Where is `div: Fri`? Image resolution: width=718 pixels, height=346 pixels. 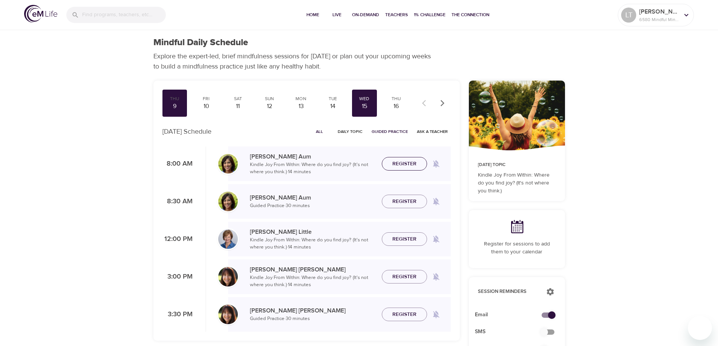
div: Fri is located at coordinates (206, 99).